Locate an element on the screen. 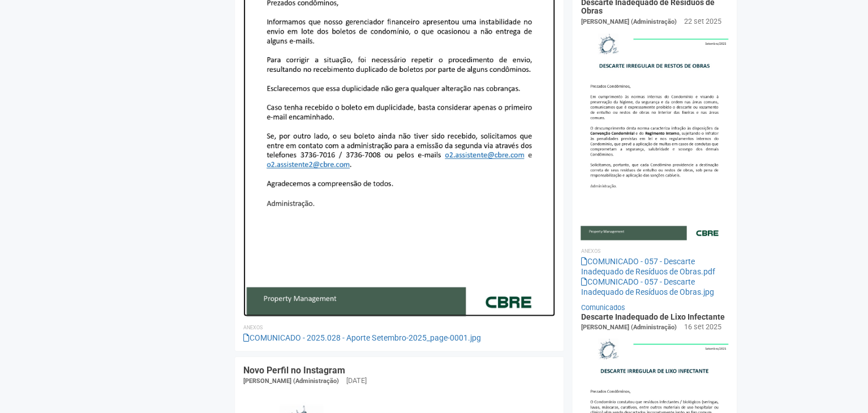 The image size is (868, 413). div: 22 set 2025 is located at coordinates (702, 21).